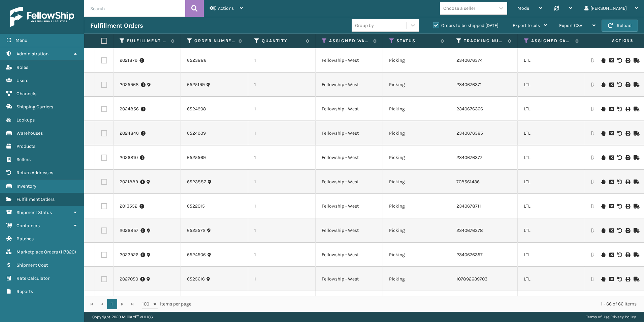 The height and width of the screenshot is (322, 644). What do you see at coordinates (484, 85) in the screenshot?
I see `td: 2340676371` at bounding box center [484, 85].